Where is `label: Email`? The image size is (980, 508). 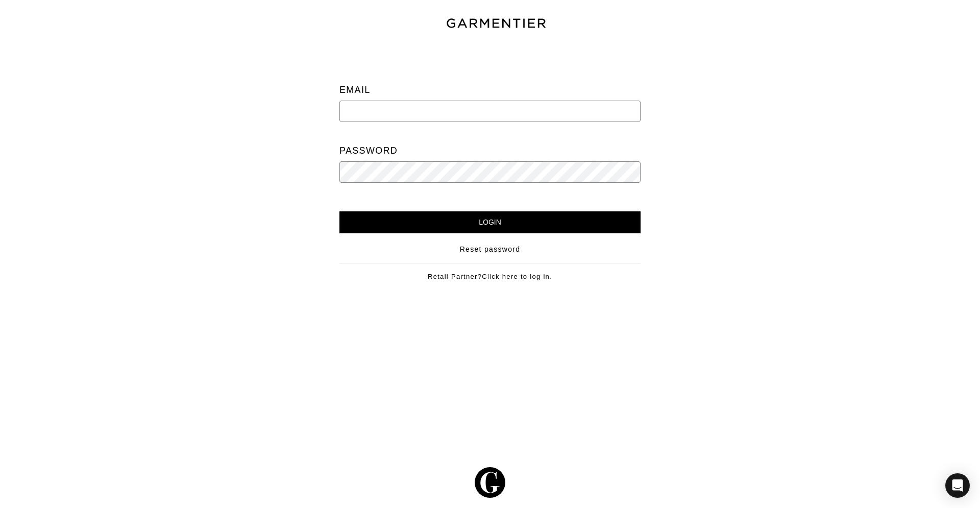 label: Email is located at coordinates (355, 90).